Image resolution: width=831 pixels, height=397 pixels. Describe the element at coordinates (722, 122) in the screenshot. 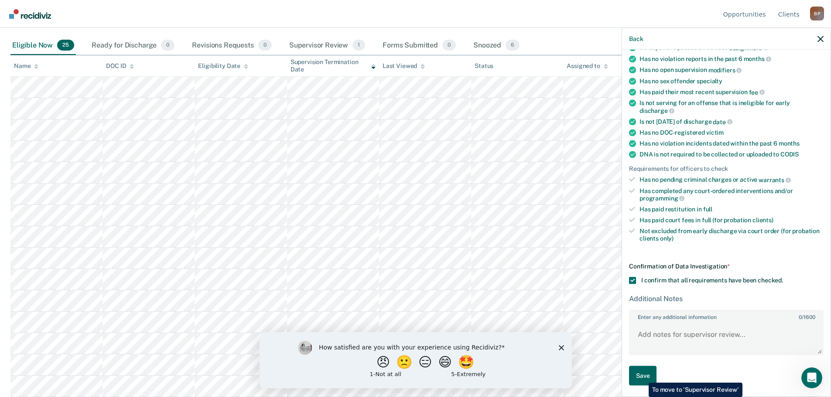

I see `span: date` at that location.